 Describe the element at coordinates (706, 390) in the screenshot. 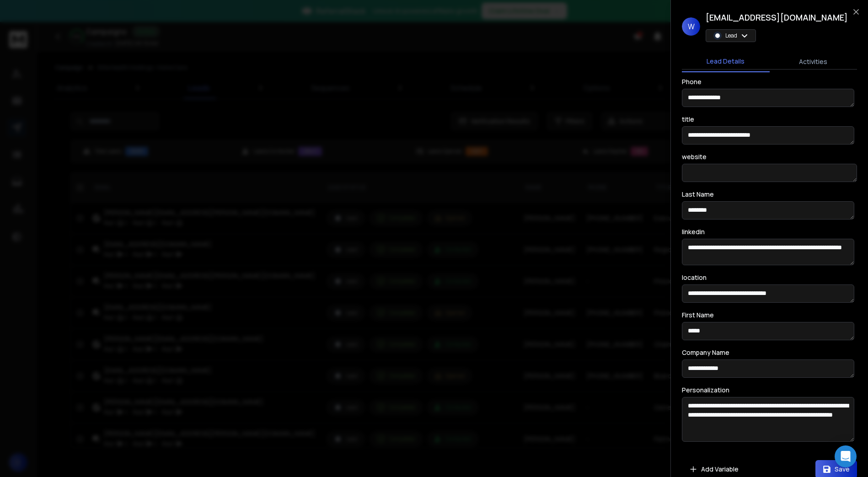

I see `label: Personalization` at that location.